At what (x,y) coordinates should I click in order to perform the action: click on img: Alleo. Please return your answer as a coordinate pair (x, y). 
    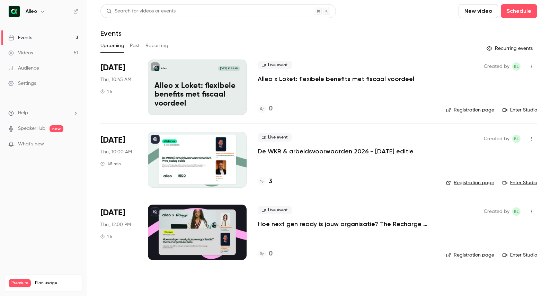
    Looking at the image, I should click on (14, 11).